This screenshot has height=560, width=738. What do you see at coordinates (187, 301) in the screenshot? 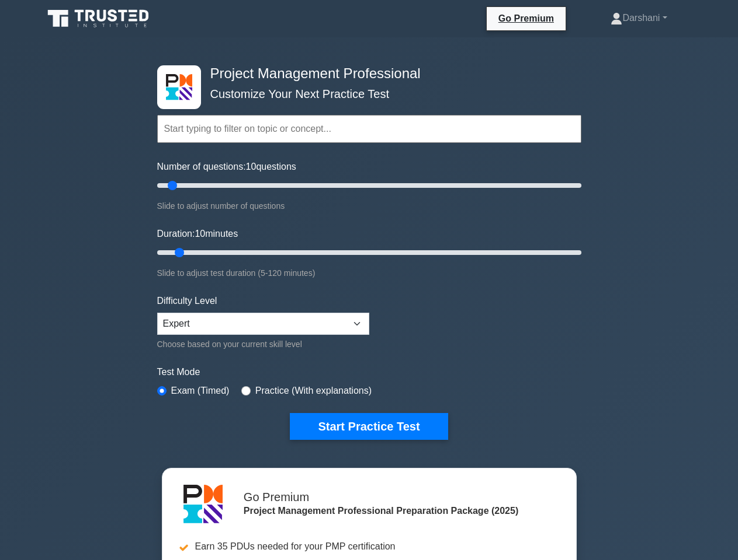
I see `label: Difficulty Level` at bounding box center [187, 301].